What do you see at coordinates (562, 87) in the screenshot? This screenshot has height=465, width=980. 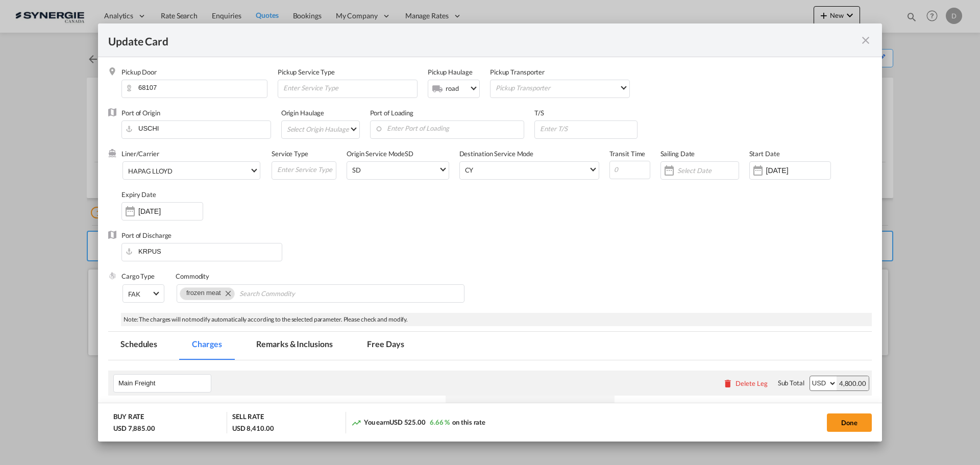 I see `md-select: Pickup Transporter` at bounding box center [562, 87].